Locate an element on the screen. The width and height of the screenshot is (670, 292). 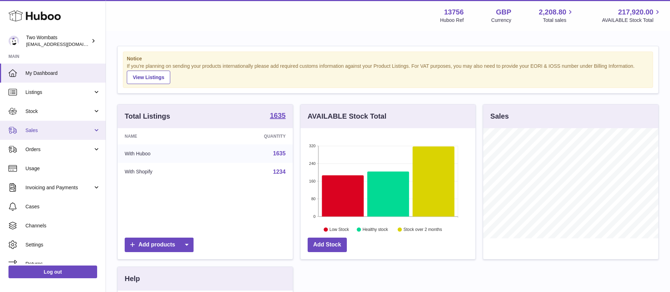
a: 2,208.80 Total sales is located at coordinates (557, 16).